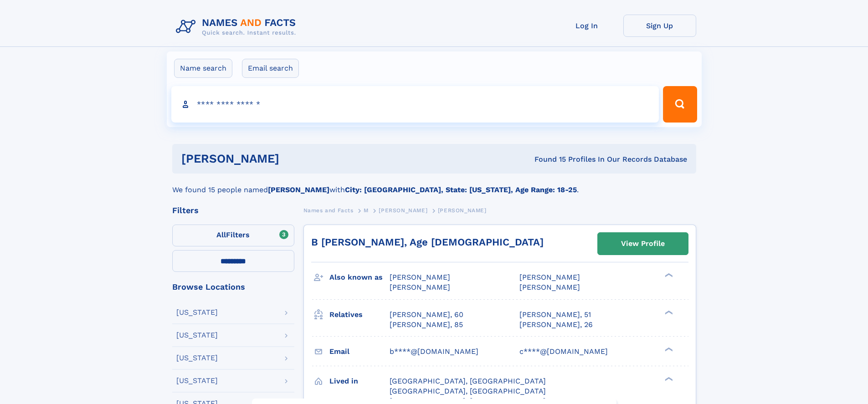 This screenshot has height=404, width=868. I want to click on a: Names and Facts, so click(329, 210).